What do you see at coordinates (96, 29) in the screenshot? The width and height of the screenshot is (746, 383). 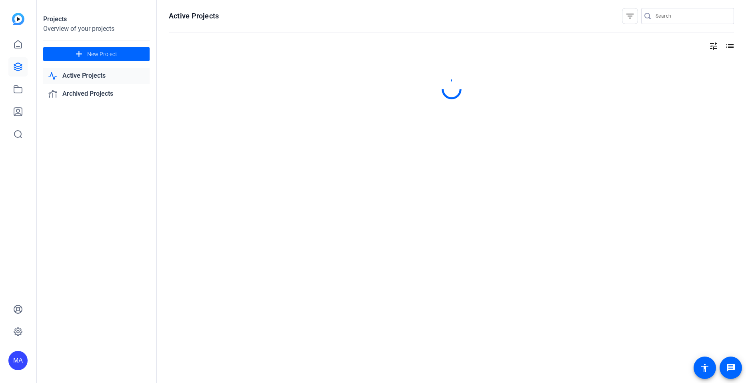 I see `div: Overview of your projects` at bounding box center [96, 29].